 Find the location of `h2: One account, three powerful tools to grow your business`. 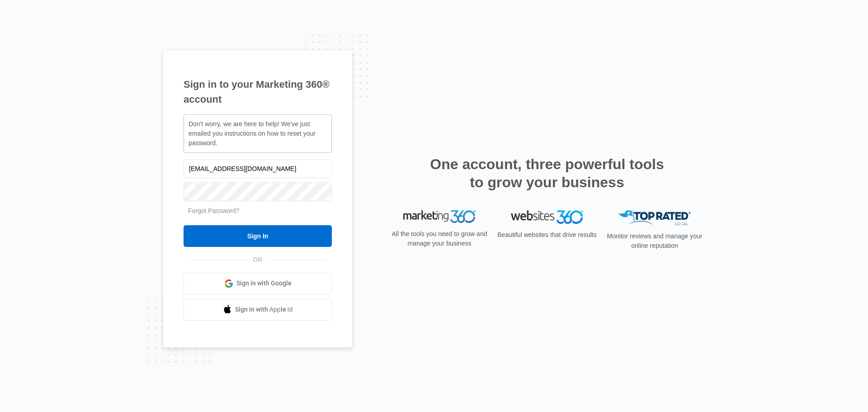

h2: One account, three powerful tools to grow your business is located at coordinates (547, 173).